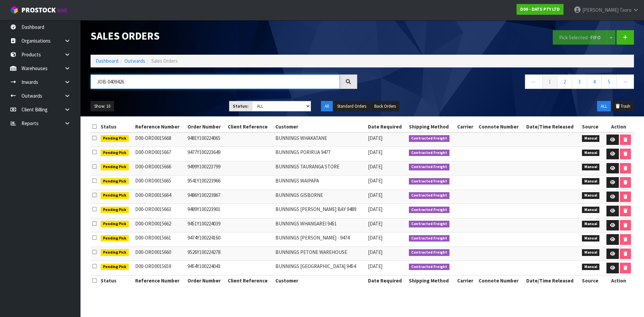  Describe the element at coordinates (320, 154) in the screenshot. I see `td: BUNNINGS PORIRUA 9477` at that location.